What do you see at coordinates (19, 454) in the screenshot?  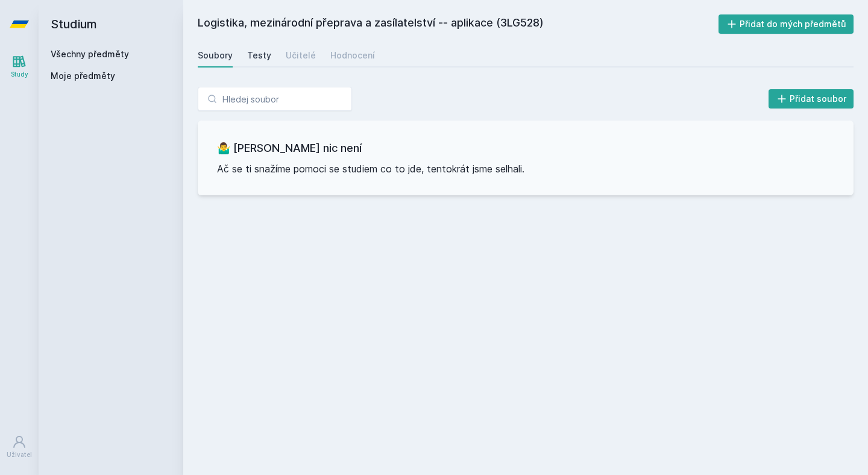 I see `div: Uživatel` at bounding box center [19, 454].